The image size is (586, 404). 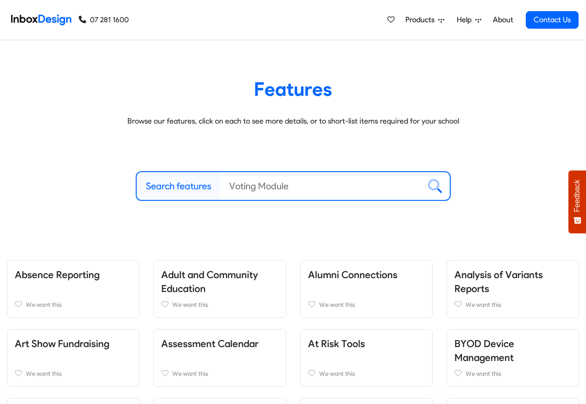 What do you see at coordinates (425, 20) in the screenshot?
I see `a: Products` at bounding box center [425, 20].